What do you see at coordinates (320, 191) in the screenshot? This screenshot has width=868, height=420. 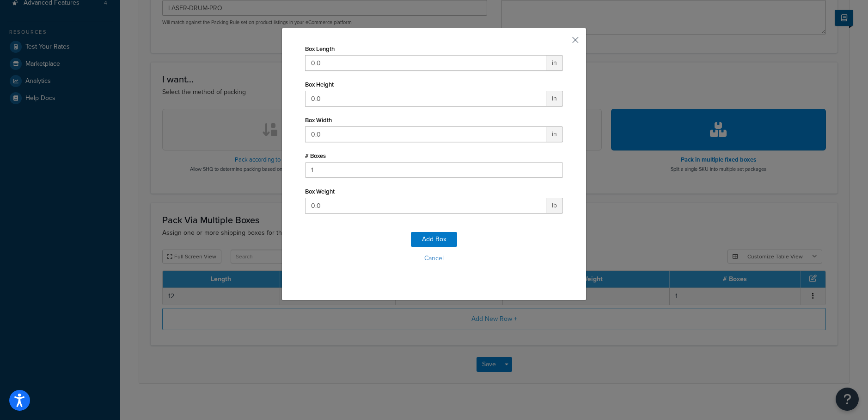 I see `label: Box Weight` at bounding box center [320, 191].